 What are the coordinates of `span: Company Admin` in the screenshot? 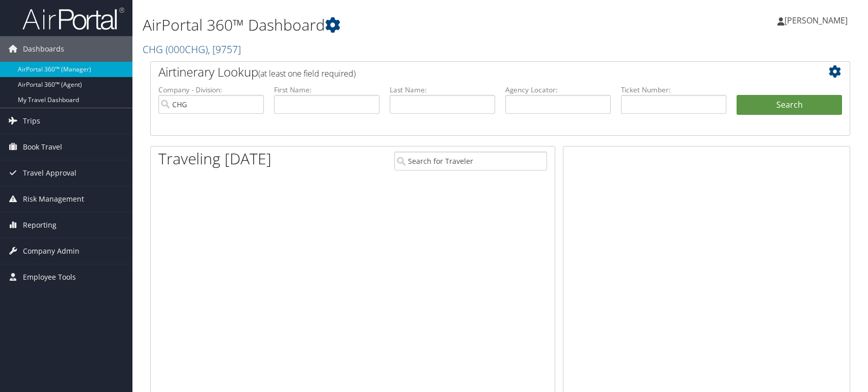 It's located at (51, 251).